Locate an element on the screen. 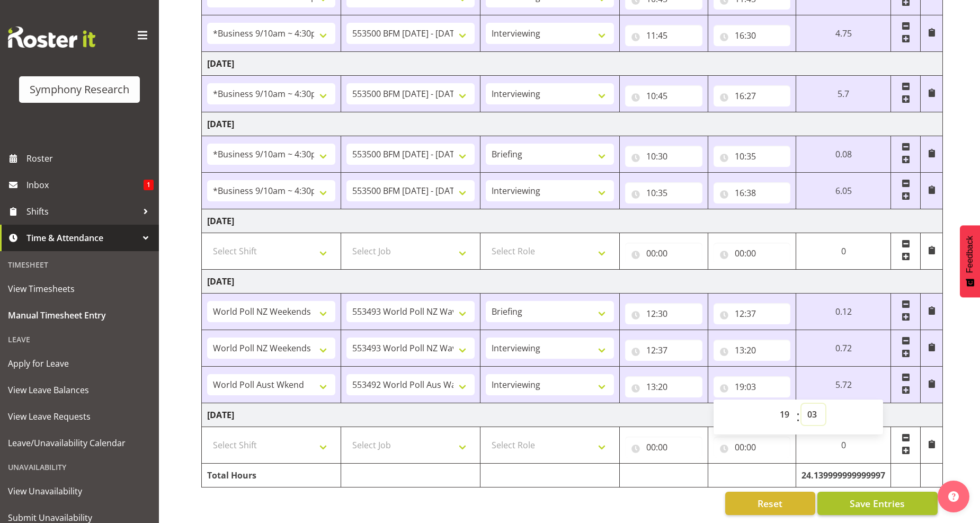 The width and height of the screenshot is (980, 523). div: Unavailability is located at coordinates (79, 467).